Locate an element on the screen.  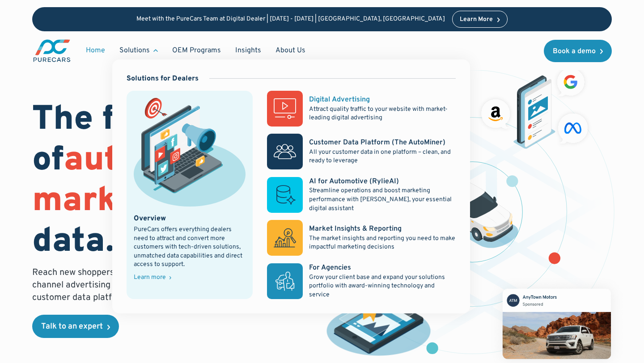
span: automotive marketing is located at coordinates (140, 181).